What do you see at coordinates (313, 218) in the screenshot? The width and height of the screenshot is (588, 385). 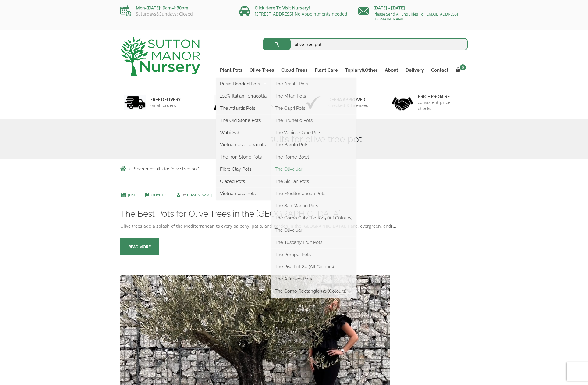 I see `a: The Como Cube Pots 45 (All Colours)` at bounding box center [313, 218].